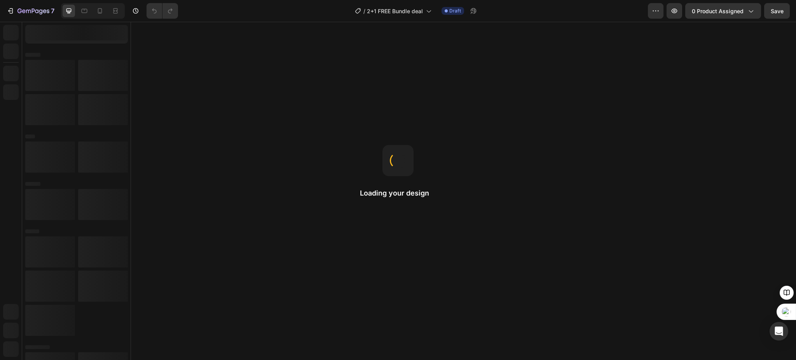 The height and width of the screenshot is (360, 796). What do you see at coordinates (777, 11) in the screenshot?
I see `span: Save` at bounding box center [777, 11].